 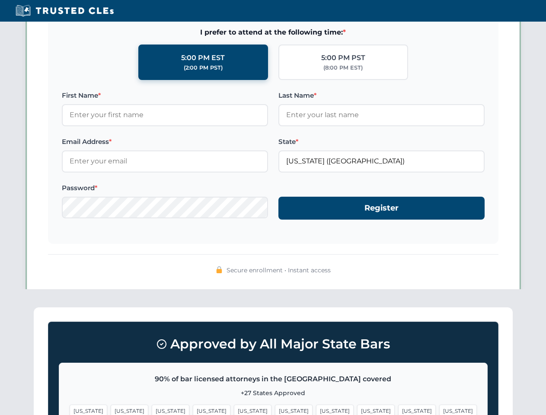 I want to click on label: State, so click(x=381, y=142).